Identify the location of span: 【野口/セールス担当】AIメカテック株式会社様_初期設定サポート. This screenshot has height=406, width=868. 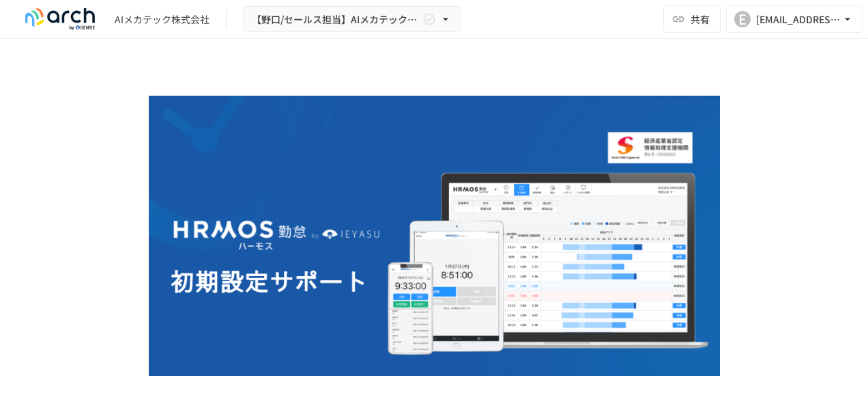
(336, 19).